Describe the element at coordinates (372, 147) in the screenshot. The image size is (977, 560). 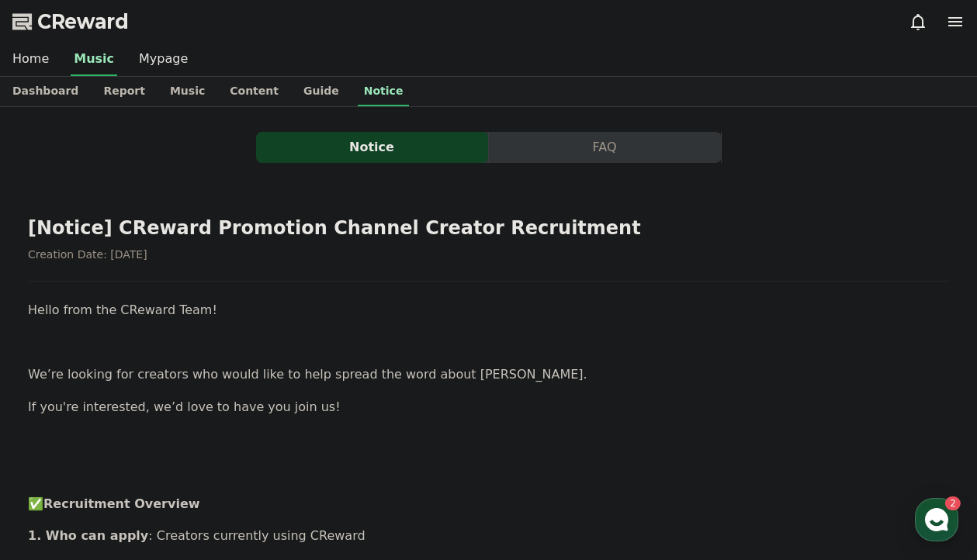
I see `button: Notice` at that location.